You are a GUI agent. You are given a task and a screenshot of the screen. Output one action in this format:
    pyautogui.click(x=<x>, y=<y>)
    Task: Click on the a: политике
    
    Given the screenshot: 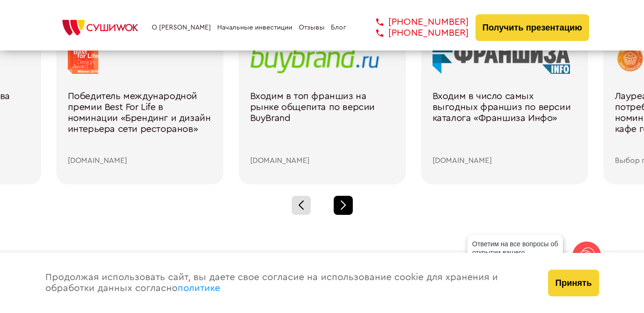 What is the action you would take?
    pyautogui.click(x=199, y=289)
    